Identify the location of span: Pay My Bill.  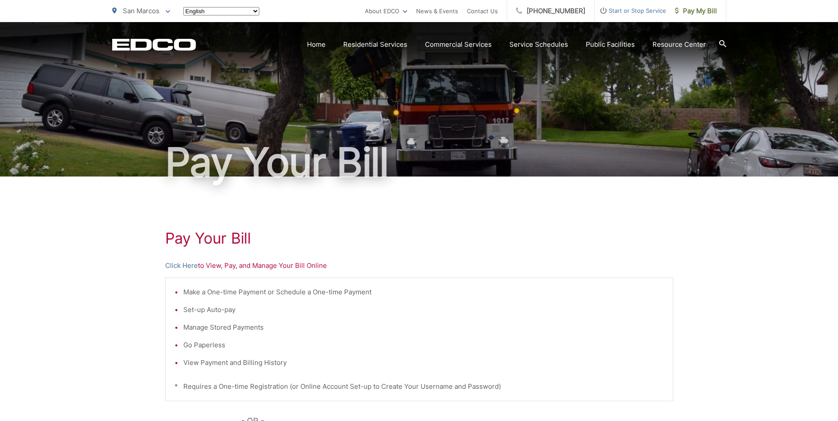
(695, 11).